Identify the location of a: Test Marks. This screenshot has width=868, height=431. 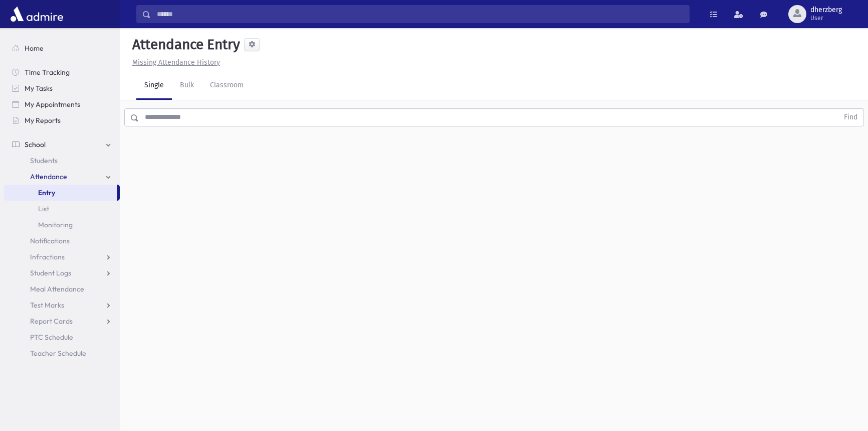
(61, 305).